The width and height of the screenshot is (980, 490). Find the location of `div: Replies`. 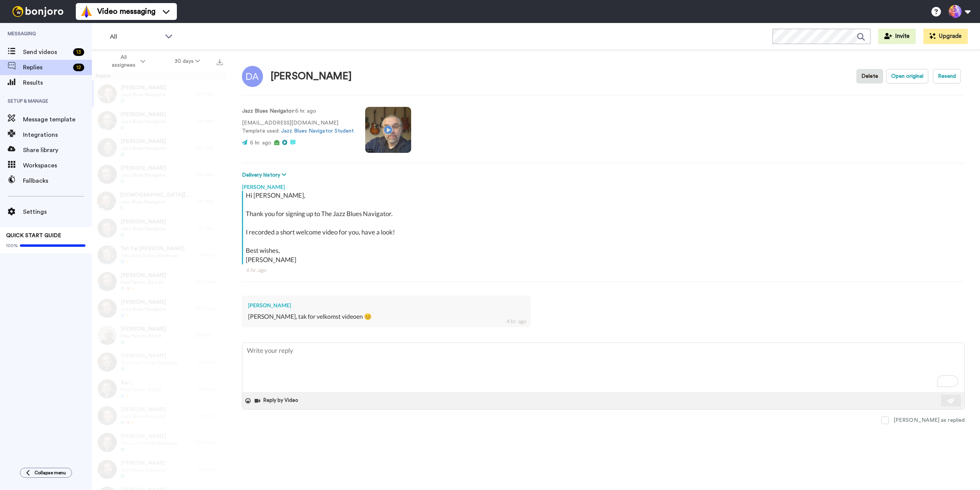

div: Replies is located at coordinates (159, 76).